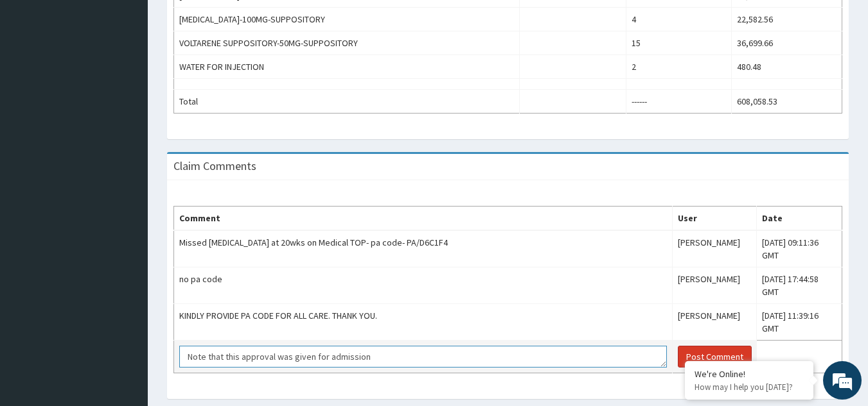 The image size is (868, 406). Describe the element at coordinates (799, 219) in the screenshot. I see `th: Date` at that location.